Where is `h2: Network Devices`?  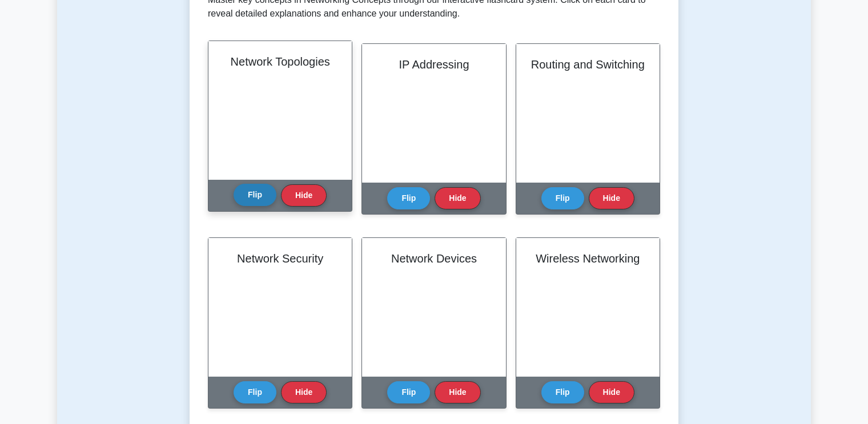
h2: Network Devices is located at coordinates (433, 259).